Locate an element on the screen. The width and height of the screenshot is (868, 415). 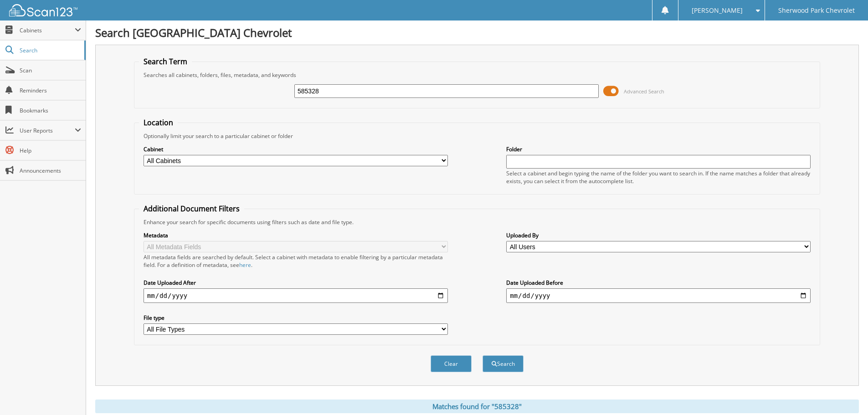
div: All metadata fields are searched by default. Select a cabinet with metadata to enable filtering b... is located at coordinates (296, 261).